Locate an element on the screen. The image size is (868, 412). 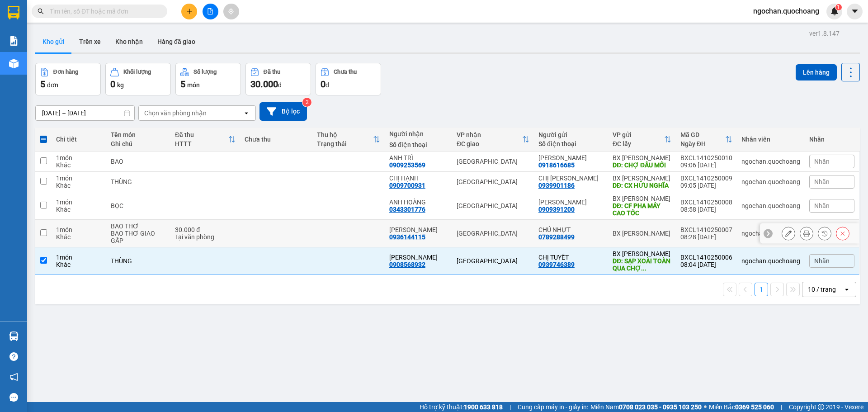
div: Nhãn is located at coordinates (832, 139).